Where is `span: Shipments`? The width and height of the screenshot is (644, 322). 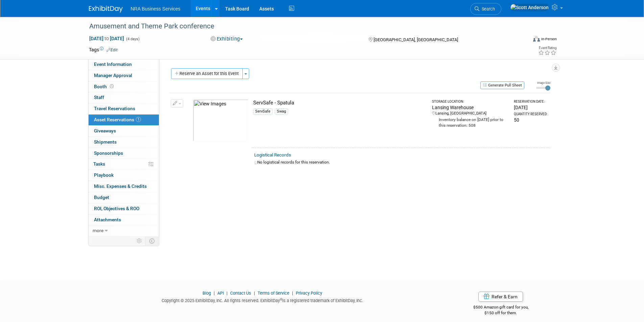
span: Shipments is located at coordinates (105, 142).